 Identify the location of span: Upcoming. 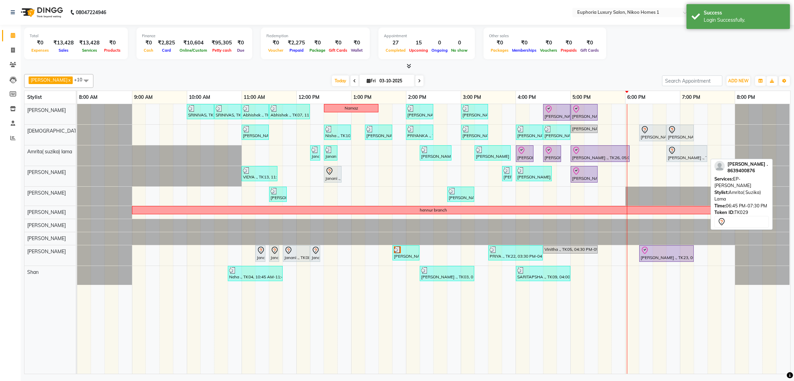
(418, 50).